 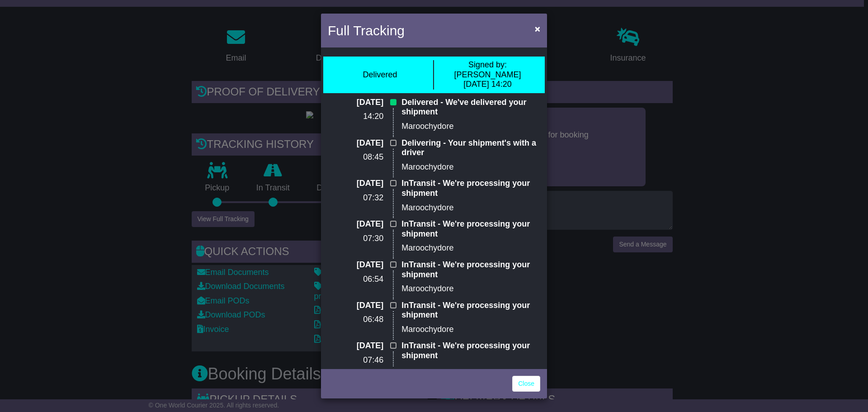 I want to click on h4: Full Tracking, so click(x=366, y=30).